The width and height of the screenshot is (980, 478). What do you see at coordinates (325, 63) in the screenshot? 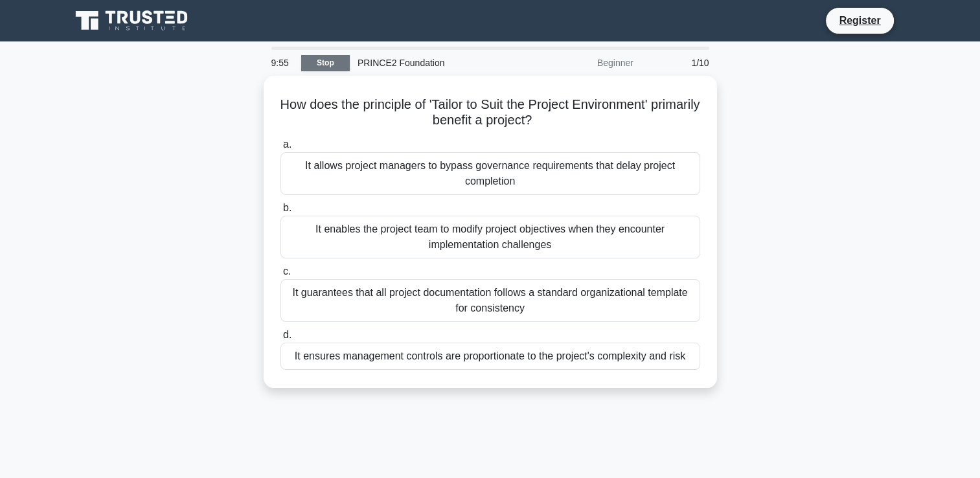
I see `a: Stop` at bounding box center [325, 63].